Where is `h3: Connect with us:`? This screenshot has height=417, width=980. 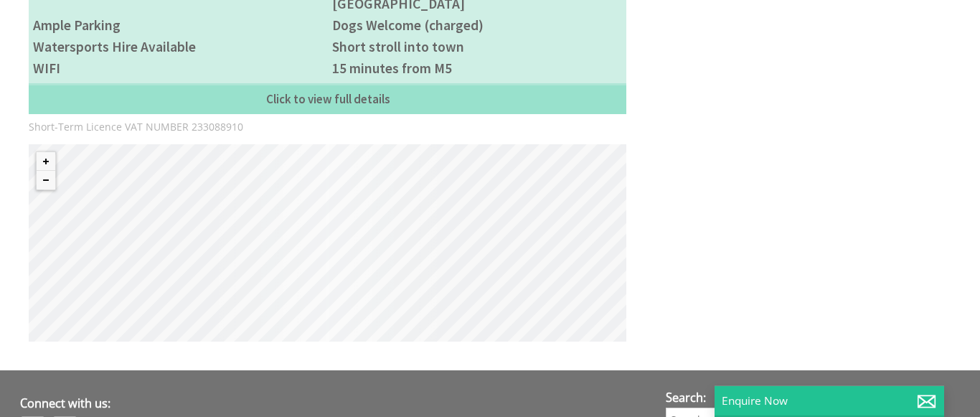
h3: Connect with us: is located at coordinates (334, 403).